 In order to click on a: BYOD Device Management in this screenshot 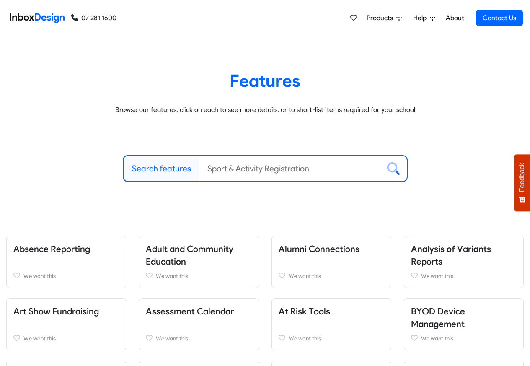, I will do `click(438, 317)`.